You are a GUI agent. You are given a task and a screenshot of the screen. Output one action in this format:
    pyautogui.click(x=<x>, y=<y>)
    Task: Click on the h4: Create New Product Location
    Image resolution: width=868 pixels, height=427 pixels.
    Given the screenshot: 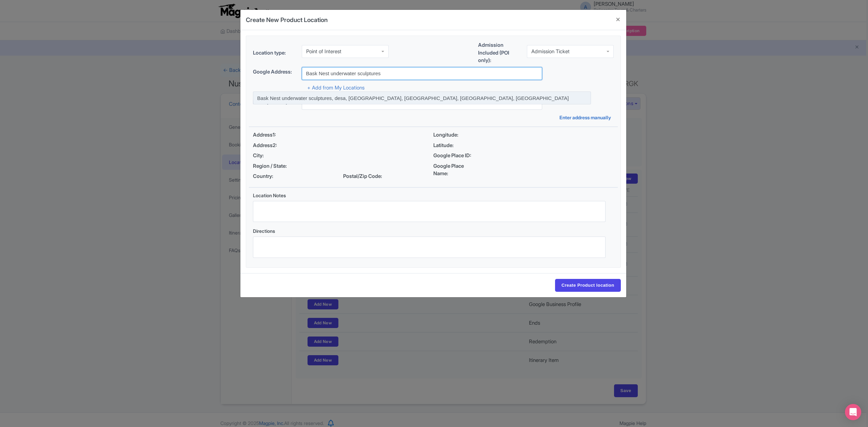 What is the action you would take?
    pyautogui.click(x=286, y=20)
    